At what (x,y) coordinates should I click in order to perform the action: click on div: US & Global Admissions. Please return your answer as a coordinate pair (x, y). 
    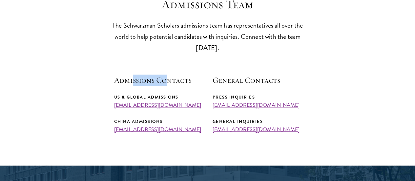
    Looking at the image, I should click on (159, 97).